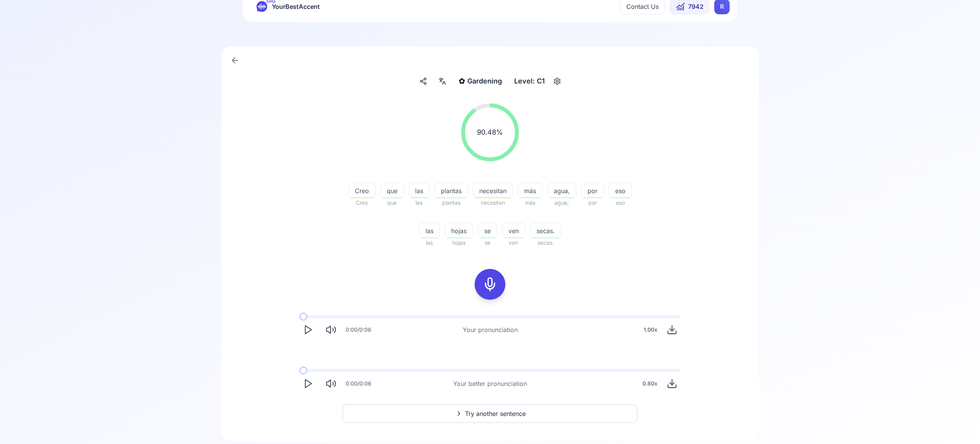 The width and height of the screenshot is (980, 444). What do you see at coordinates (459, 230) in the screenshot?
I see `button: hojas` at bounding box center [459, 230].